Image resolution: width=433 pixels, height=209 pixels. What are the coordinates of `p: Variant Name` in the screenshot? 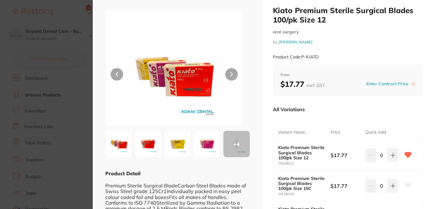 It's located at (291, 133).